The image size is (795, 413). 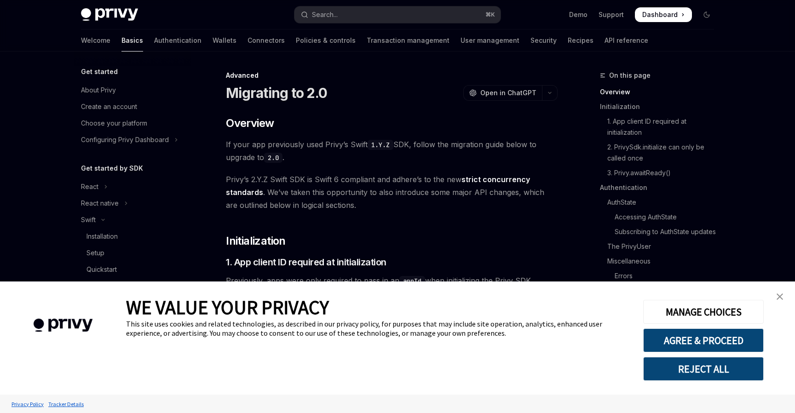 What do you see at coordinates (392, 75) in the screenshot?
I see `div: Advanced` at bounding box center [392, 75].